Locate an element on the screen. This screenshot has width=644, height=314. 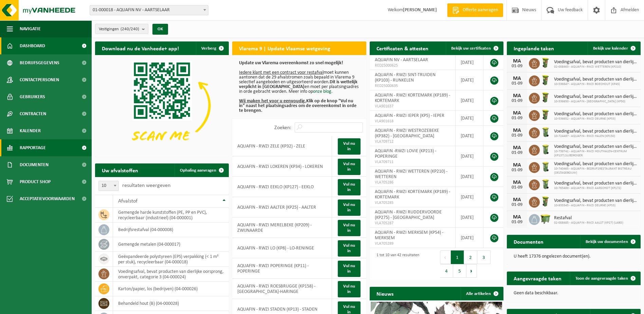
img: WB-1100-HPE-GN-50 is located at coordinates (546, 219).